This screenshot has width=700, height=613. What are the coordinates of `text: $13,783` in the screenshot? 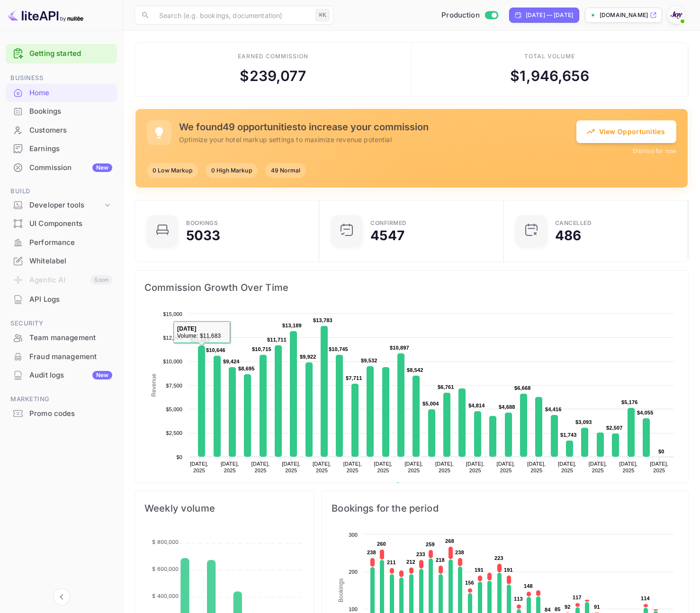 It's located at (323, 320).